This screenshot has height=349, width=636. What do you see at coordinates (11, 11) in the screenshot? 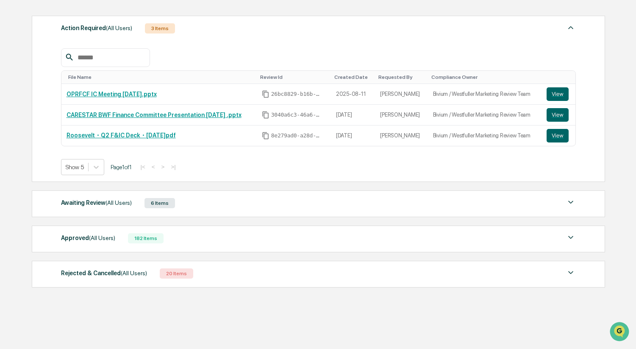
I see `img: f2157a4c-a0d3-4daa-907e-bb6f0de503a5-1751232295721` at bounding box center [11, 11].